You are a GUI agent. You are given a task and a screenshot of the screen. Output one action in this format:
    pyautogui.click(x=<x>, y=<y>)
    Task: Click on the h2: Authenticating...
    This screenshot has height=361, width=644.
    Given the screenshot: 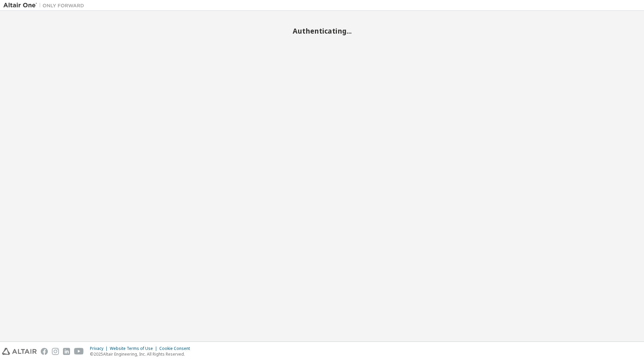 What is the action you would take?
    pyautogui.click(x=322, y=31)
    